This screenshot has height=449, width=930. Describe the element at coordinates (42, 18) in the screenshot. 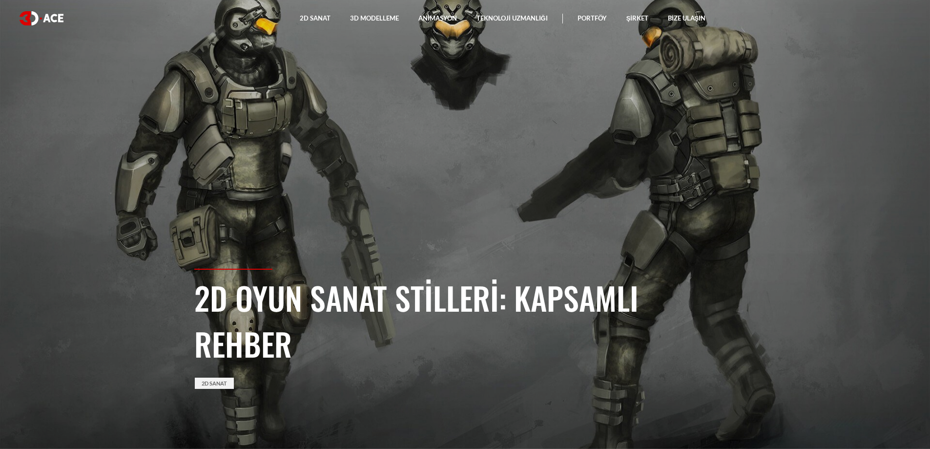

I see `img: logo beyaz` at that location.